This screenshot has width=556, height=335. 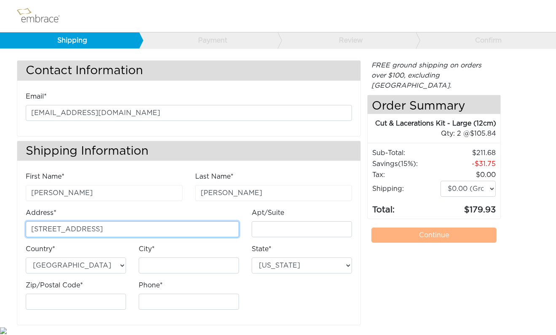 I want to click on h3: Contact Information, so click(x=189, y=70).